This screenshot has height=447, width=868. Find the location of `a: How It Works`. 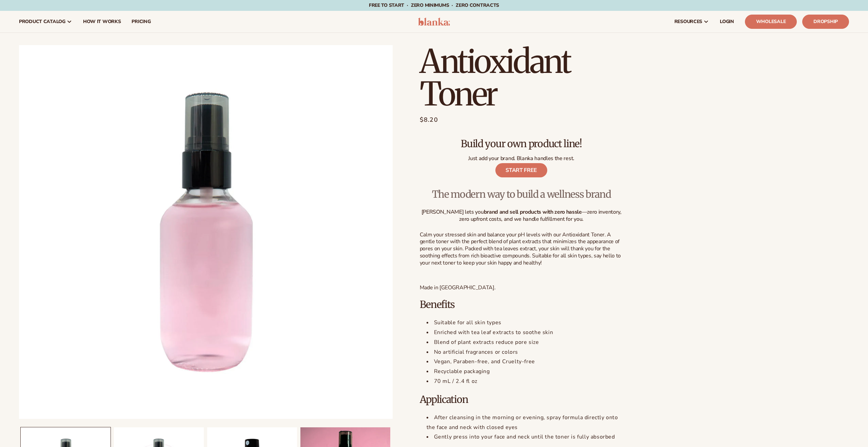

a: How It Works is located at coordinates (102, 21).